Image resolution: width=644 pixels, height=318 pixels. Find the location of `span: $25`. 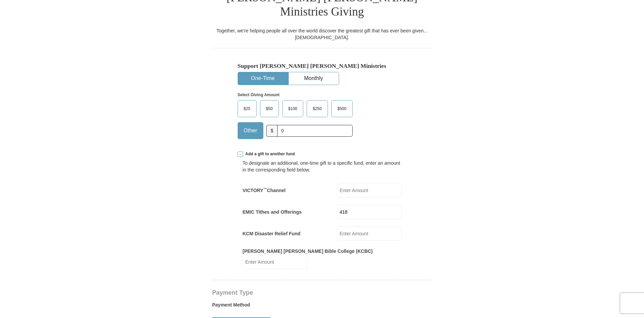

span: $25 is located at coordinates (247, 109).